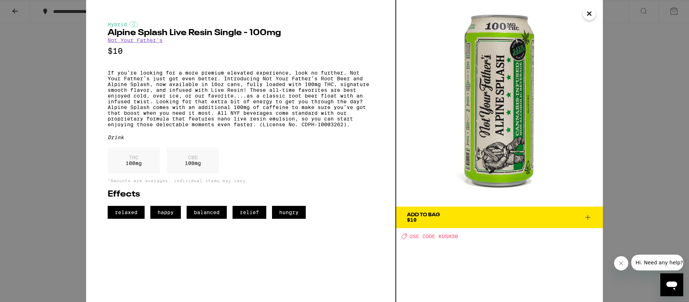  I want to click on p: THC, so click(134, 158).